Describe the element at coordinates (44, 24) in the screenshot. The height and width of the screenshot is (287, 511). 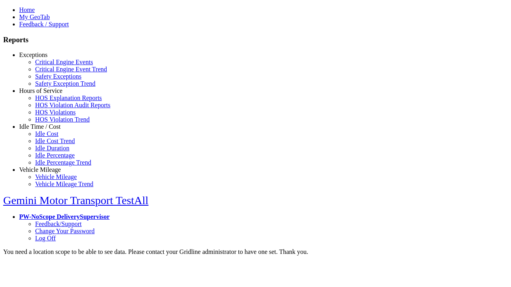
I see `a: Feedback / Support` at that location.